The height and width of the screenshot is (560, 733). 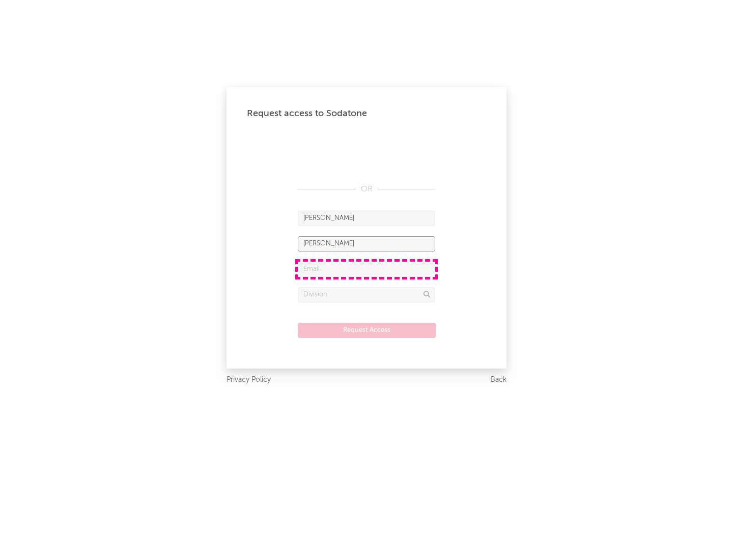 What do you see at coordinates (366, 269) in the screenshot?
I see `input: Email` at bounding box center [366, 269].